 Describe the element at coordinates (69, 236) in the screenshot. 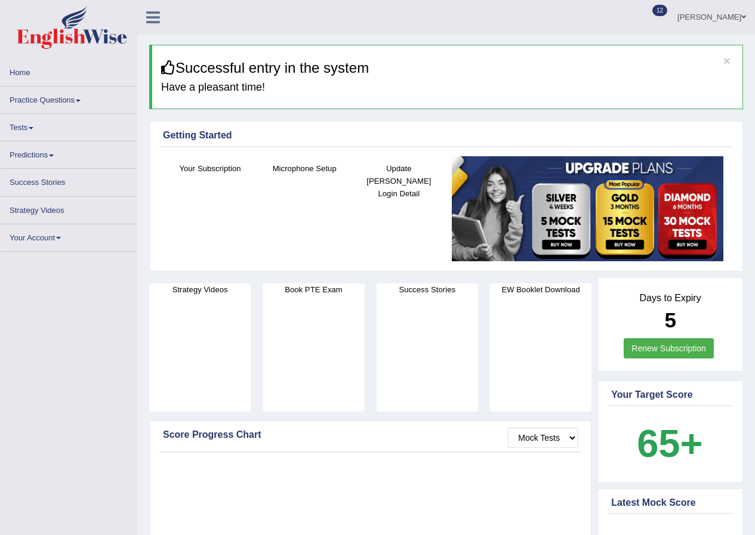

I see `a: Your Account` at that location.